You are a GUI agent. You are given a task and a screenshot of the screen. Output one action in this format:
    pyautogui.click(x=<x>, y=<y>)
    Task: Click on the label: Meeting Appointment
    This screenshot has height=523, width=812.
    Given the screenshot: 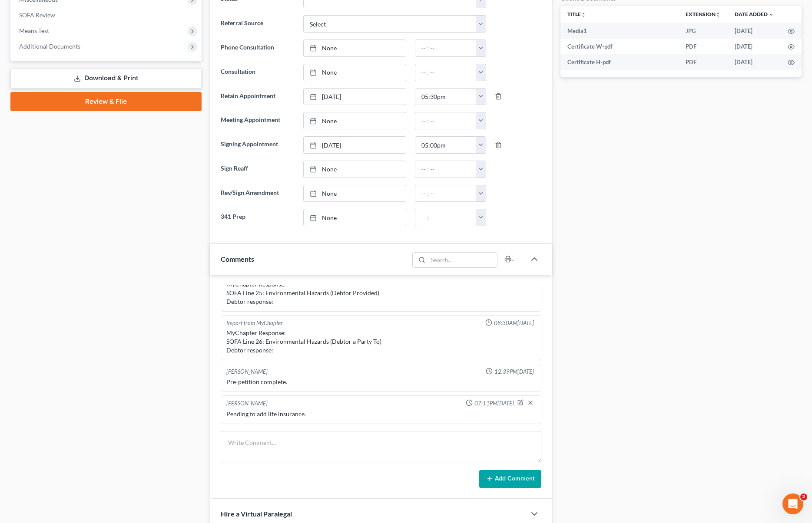 What is the action you would take?
    pyautogui.click(x=257, y=121)
    